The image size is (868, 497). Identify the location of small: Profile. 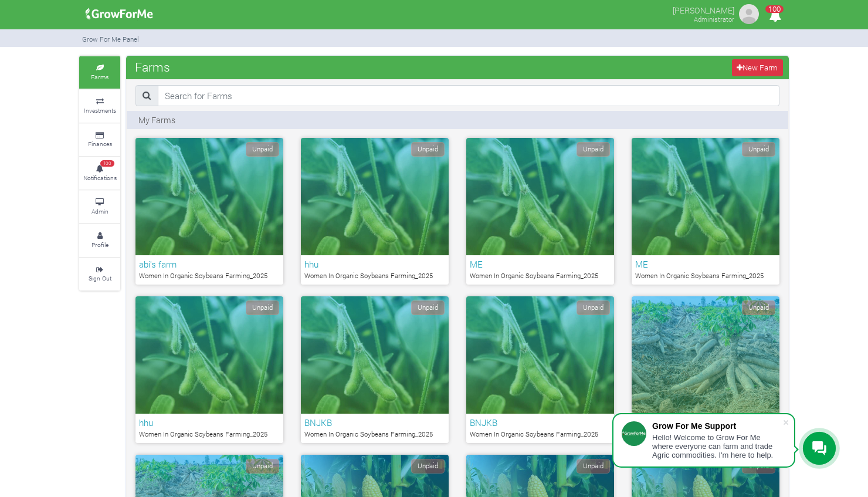
(100, 245).